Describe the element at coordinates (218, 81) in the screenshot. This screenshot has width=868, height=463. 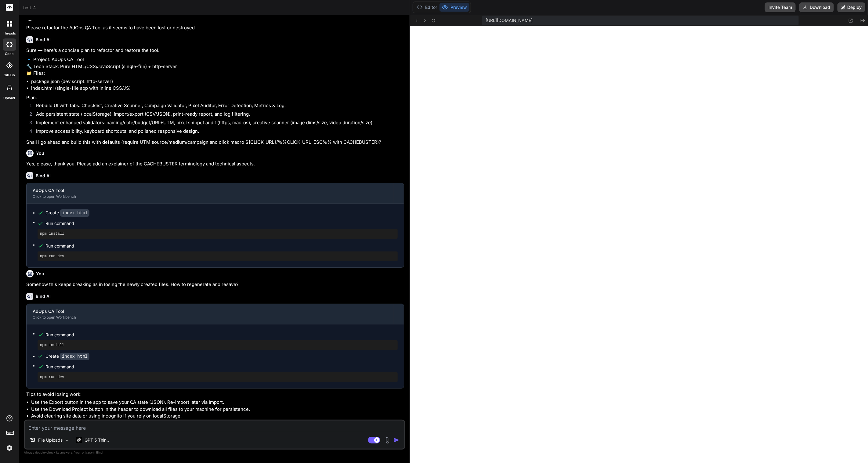
I see `li: package.json (dev script: http-server)` at that location.